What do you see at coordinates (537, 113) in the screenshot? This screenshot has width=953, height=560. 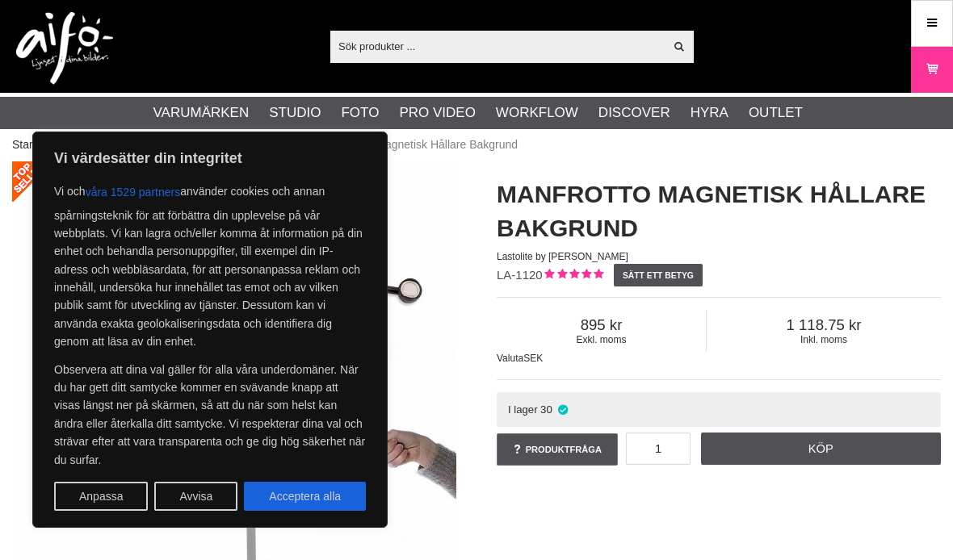 I see `a: Workflow` at bounding box center [537, 113].